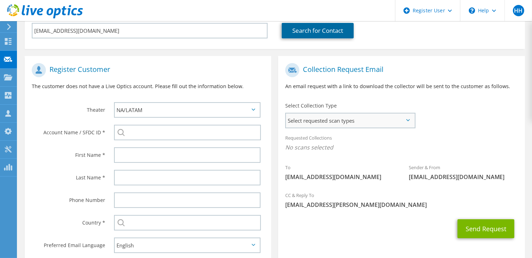 Image resolution: width=532 pixels, height=258 pixels. Describe the element at coordinates (68, 176) in the screenshot. I see `label: Last Name *` at that location.